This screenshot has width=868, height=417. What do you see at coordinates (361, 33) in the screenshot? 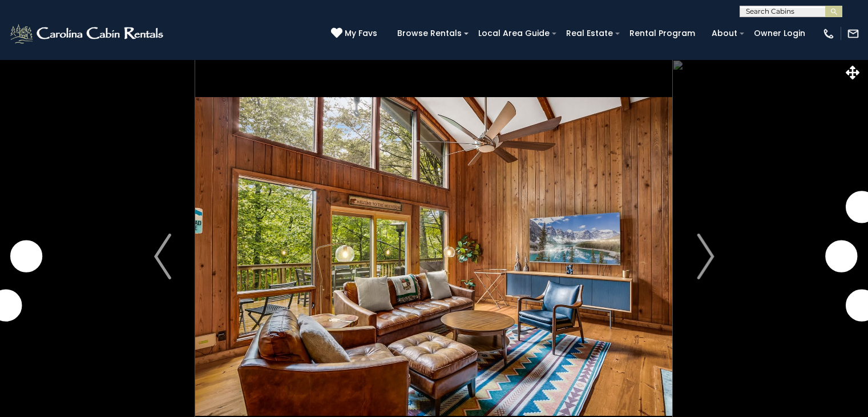
I see `span: My Favs` at bounding box center [361, 33].